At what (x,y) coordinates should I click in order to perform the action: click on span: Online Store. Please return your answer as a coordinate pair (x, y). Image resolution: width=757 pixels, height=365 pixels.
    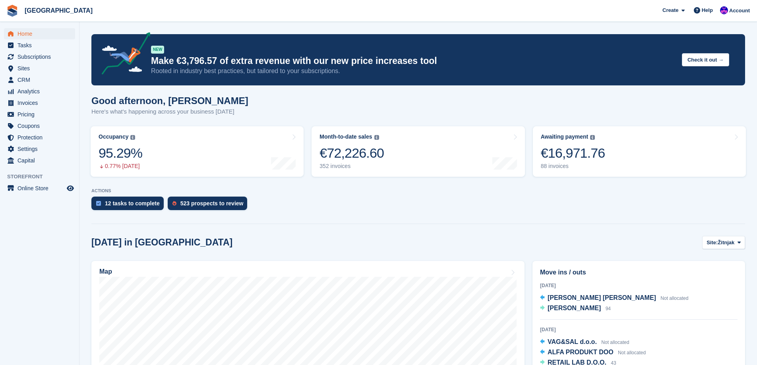
    Looking at the image, I should click on (41, 188).